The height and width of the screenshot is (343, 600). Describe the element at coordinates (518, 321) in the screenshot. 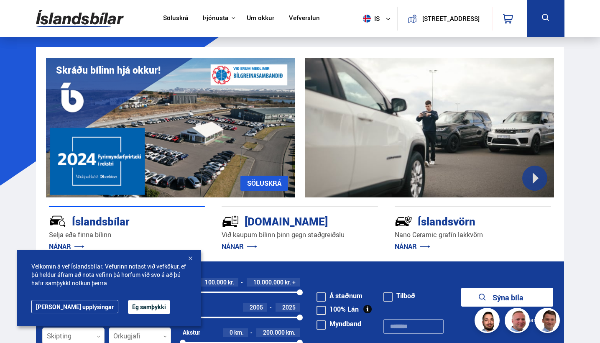

I see `img: siFngHWaQ9KaOqBr.png` at that location.